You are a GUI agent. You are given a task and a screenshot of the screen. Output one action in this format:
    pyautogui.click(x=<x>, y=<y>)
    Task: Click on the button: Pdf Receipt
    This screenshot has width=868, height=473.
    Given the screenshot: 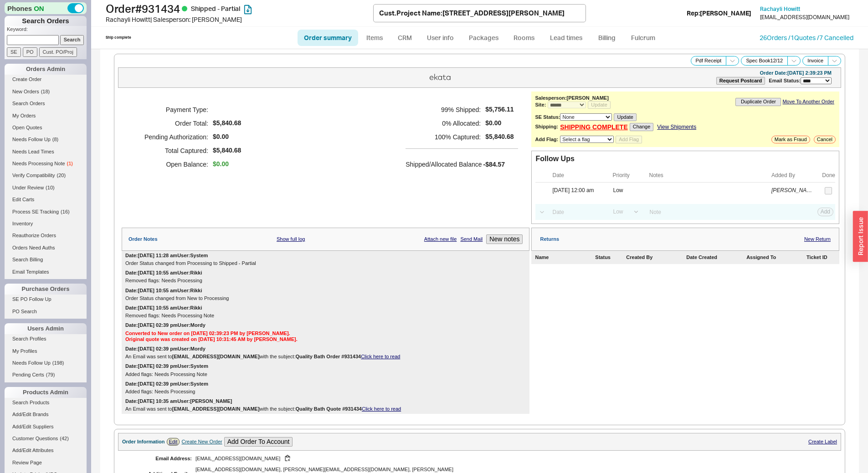 What is the action you would take?
    pyautogui.click(x=708, y=60)
    